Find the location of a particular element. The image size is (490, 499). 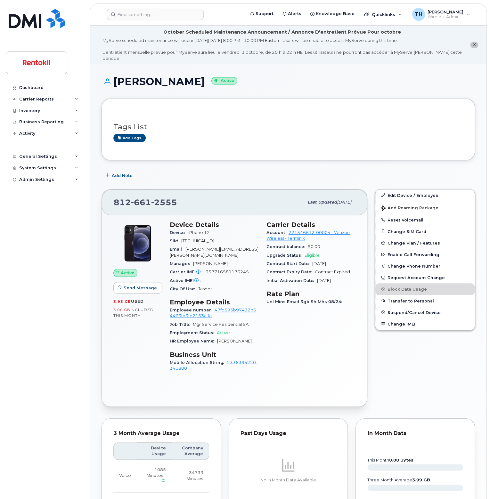

span: 3.00 GB is located at coordinates (122, 310).